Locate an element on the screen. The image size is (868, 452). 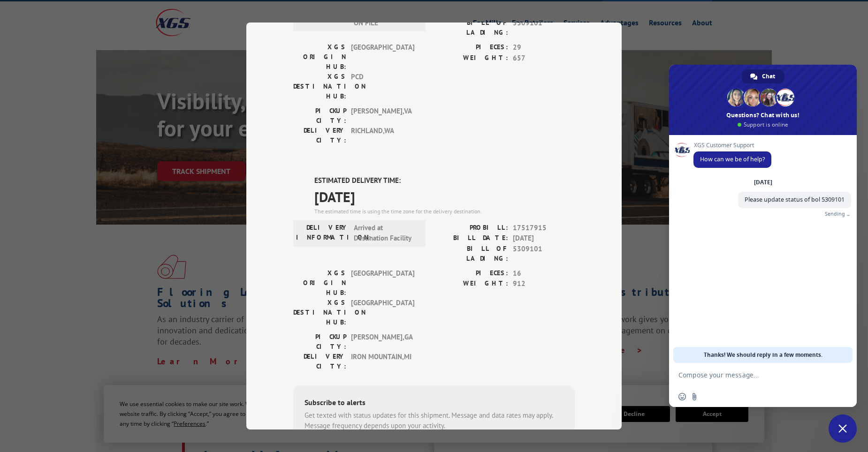
div: Close chat is located at coordinates (843, 428).